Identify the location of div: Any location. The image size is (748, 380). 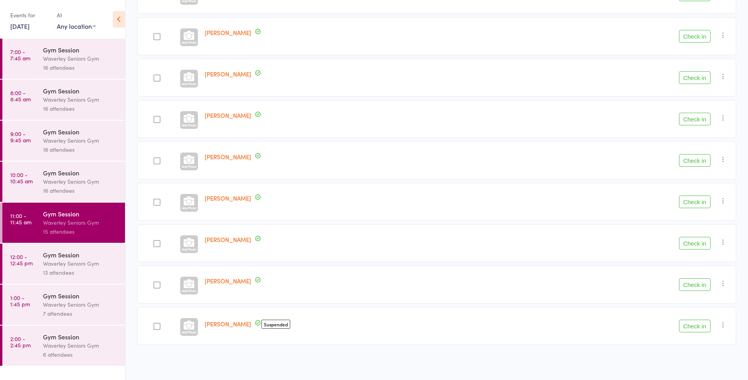
(76, 26).